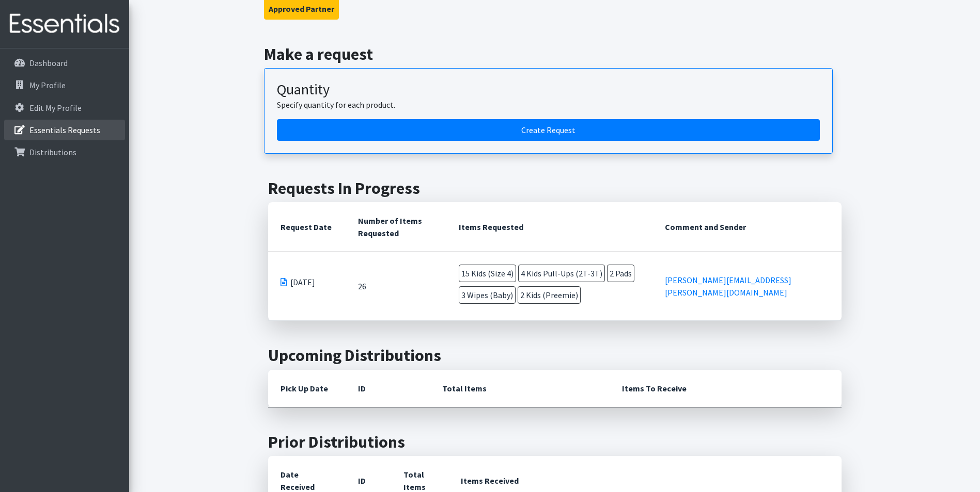 The height and width of the screenshot is (492, 980). Describe the element at coordinates (549, 295) in the screenshot. I see `span: 2 Kids (Preemie)` at that location.